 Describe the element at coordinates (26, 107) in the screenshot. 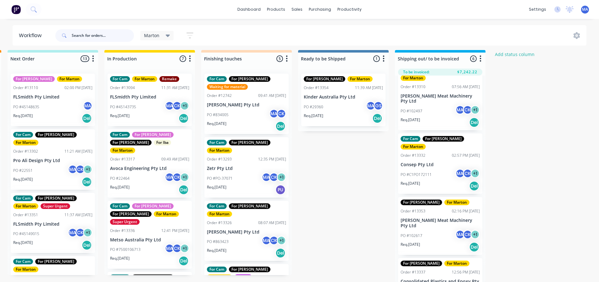

I see `p: PO #45148635` at that location.